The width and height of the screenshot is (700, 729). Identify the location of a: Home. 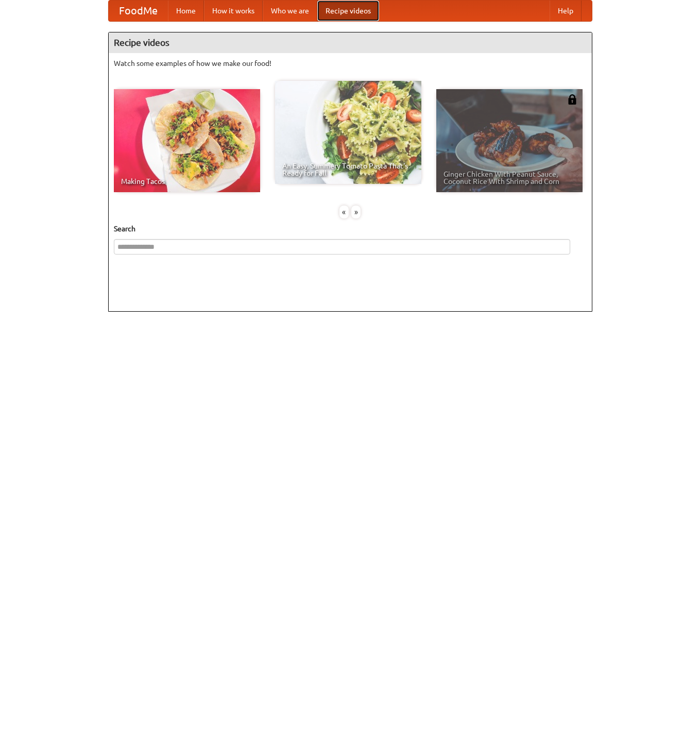
(186, 11).